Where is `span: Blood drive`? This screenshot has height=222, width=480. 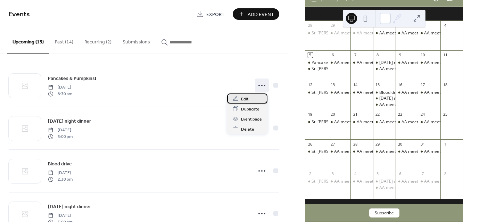 span: Blood drive is located at coordinates (60, 164).